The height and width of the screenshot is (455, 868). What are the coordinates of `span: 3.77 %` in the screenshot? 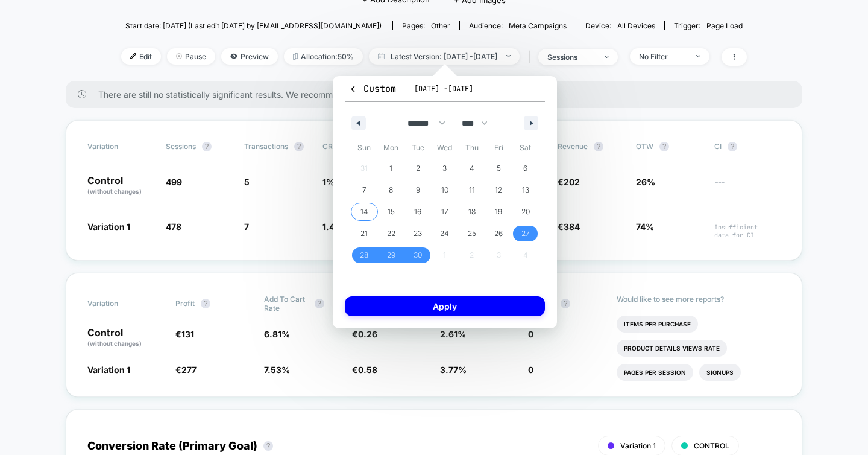 It's located at (453, 369).